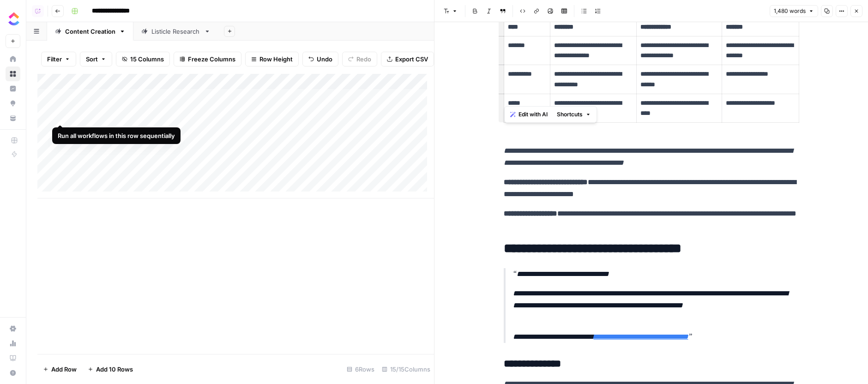 Image resolution: width=868 pixels, height=384 pixels. What do you see at coordinates (411, 59) in the screenshot?
I see `span: Export CSV` at bounding box center [411, 59].